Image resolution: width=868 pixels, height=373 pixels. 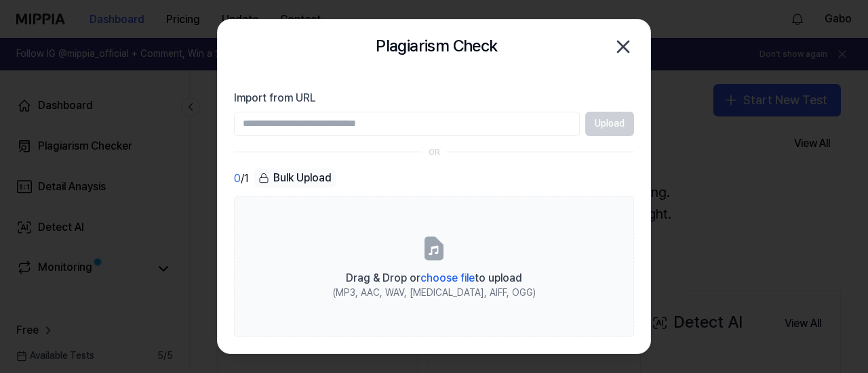 What do you see at coordinates (434, 98) in the screenshot?
I see `label: Import from URL` at bounding box center [434, 98].